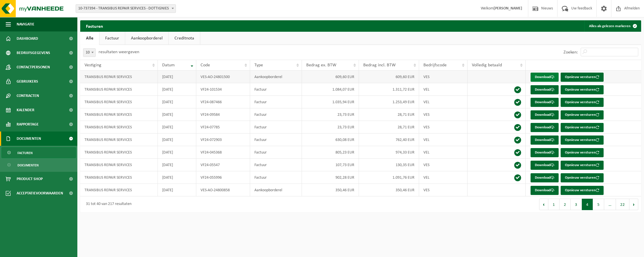 This screenshot has width=644, height=257. What do you see at coordinates (223, 177) in the screenshot?
I see `td: VF24-055996` at bounding box center [223, 177].